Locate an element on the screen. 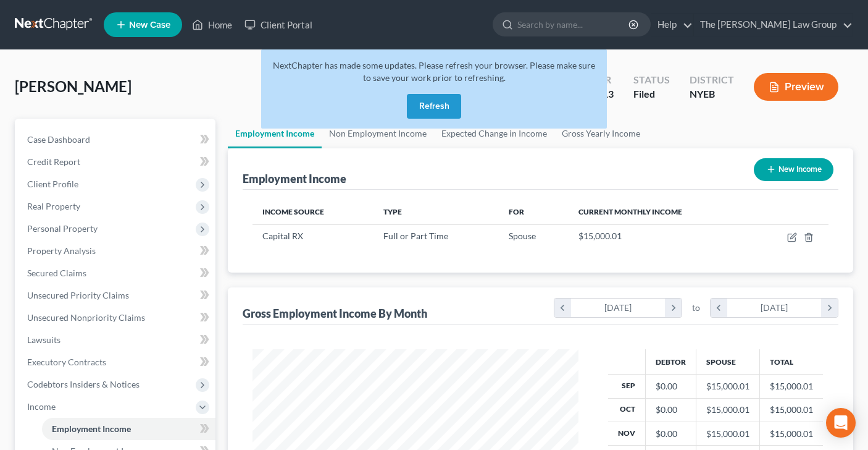 The image size is (868, 450). span: For is located at coordinates (516, 211).